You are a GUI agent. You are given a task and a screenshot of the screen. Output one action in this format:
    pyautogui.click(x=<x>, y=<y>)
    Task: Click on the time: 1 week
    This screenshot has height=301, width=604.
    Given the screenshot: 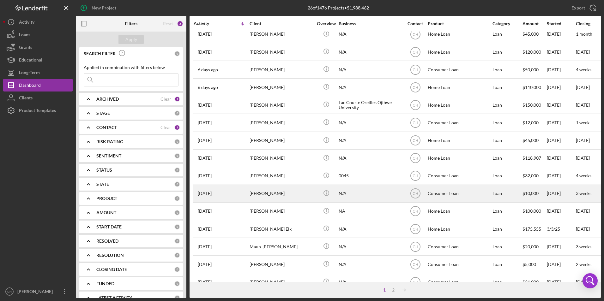 What is the action you would take?
    pyautogui.click(x=583, y=123)
    